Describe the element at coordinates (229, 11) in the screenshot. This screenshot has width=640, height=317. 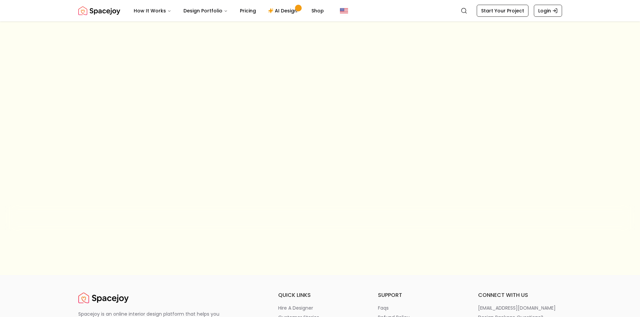
I see `nav: Main` at that location.